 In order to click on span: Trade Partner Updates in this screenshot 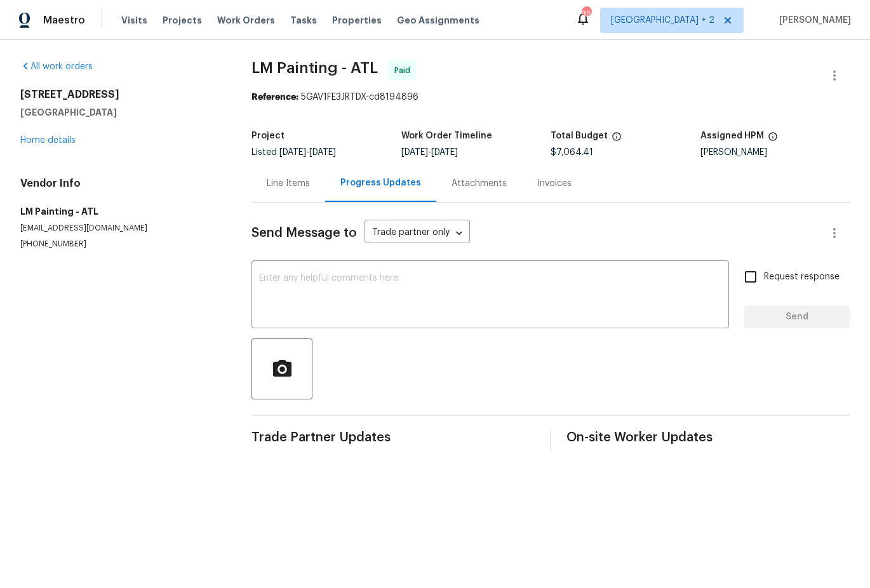, I will do `click(393, 437)`.